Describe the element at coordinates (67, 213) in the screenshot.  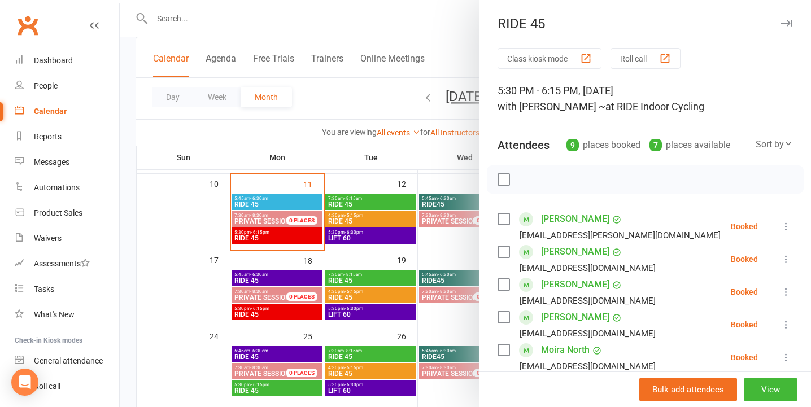
I see `a: Product Sales` at that location.